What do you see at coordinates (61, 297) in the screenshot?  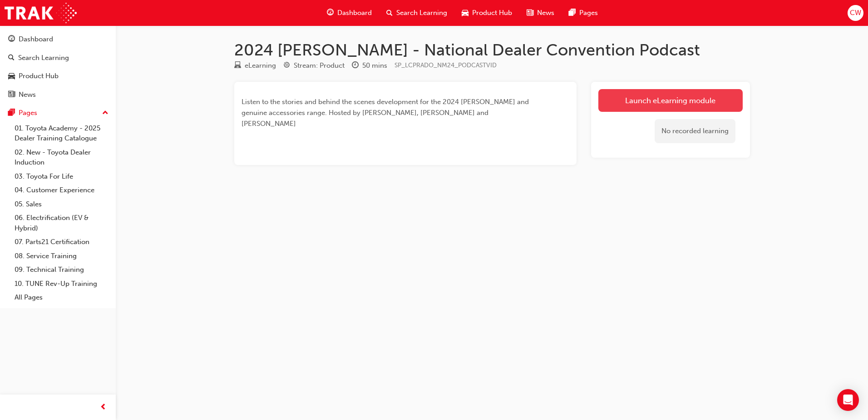 I see `a: All Pages` at bounding box center [61, 297].